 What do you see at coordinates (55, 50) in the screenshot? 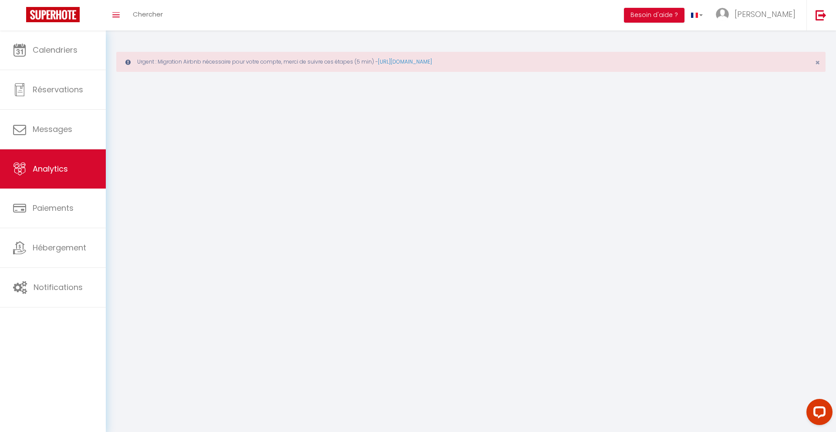
I see `span: Calendriers` at bounding box center [55, 50].